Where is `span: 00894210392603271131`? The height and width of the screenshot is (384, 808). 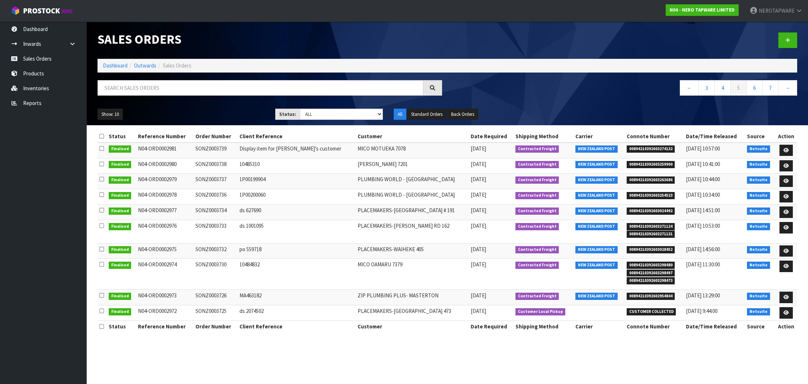 span: 00894210392603271131 is located at coordinates (651, 234).